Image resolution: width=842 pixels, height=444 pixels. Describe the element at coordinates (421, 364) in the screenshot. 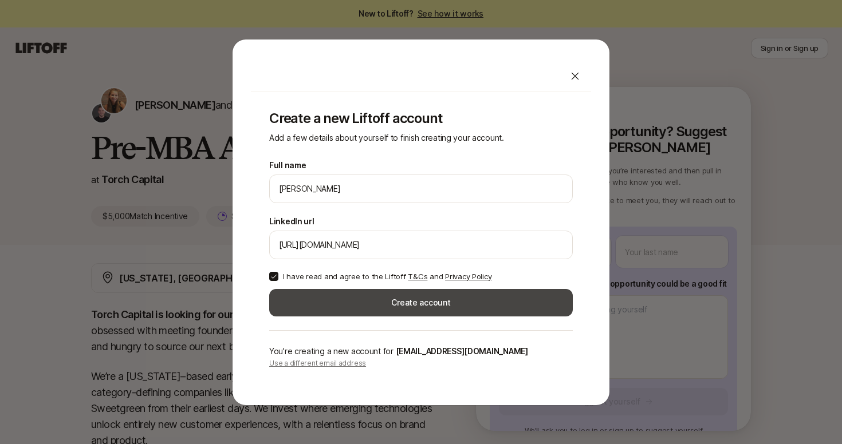

I see `p: Use a different email address` at that location.